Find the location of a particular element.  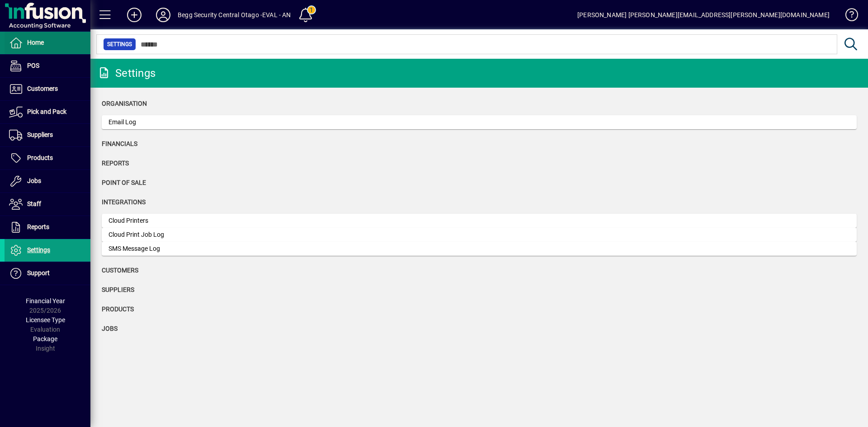

div: Cloud Print Job Log is located at coordinates (177, 235).